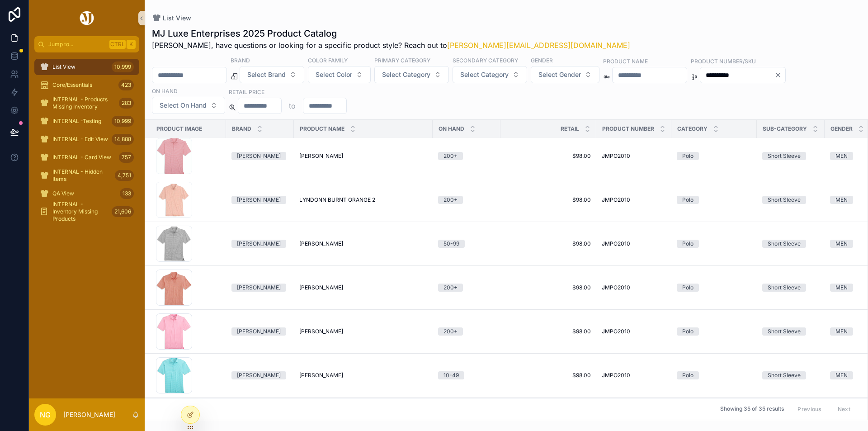 The height and width of the screenshot is (431, 868). I want to click on a: List View10,999, so click(87, 67).